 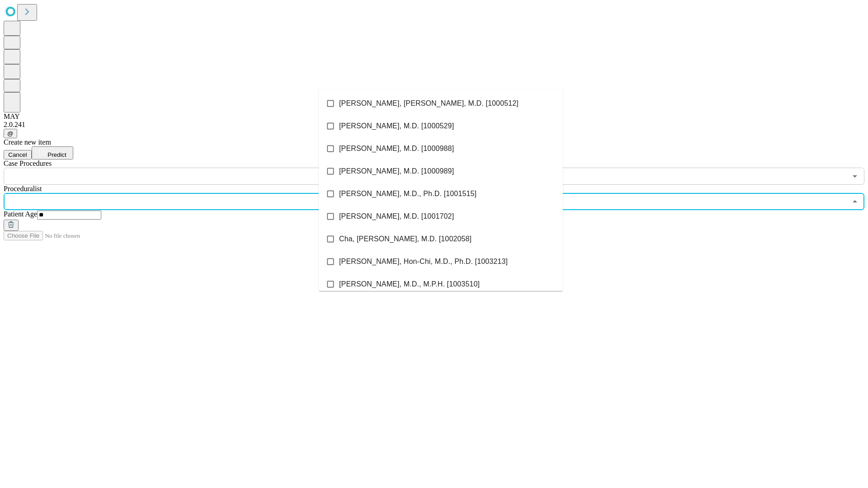 I want to click on div: MAY, so click(x=434, y=117).